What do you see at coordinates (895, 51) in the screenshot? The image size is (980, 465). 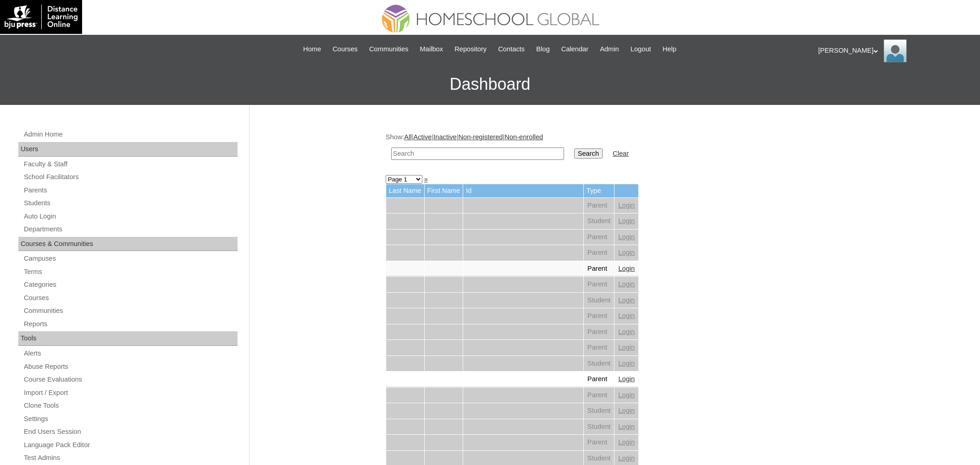 I see `img: Ariane Ebuen` at bounding box center [895, 51].